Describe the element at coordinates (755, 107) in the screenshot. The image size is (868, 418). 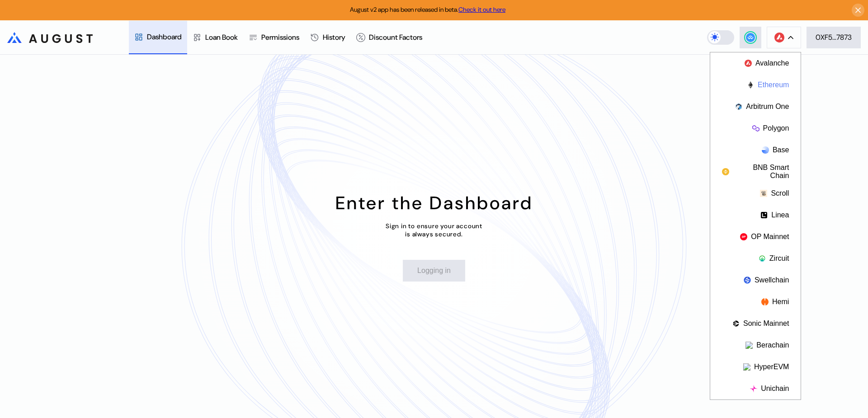
I see `button: Arbitrum One` at that location.